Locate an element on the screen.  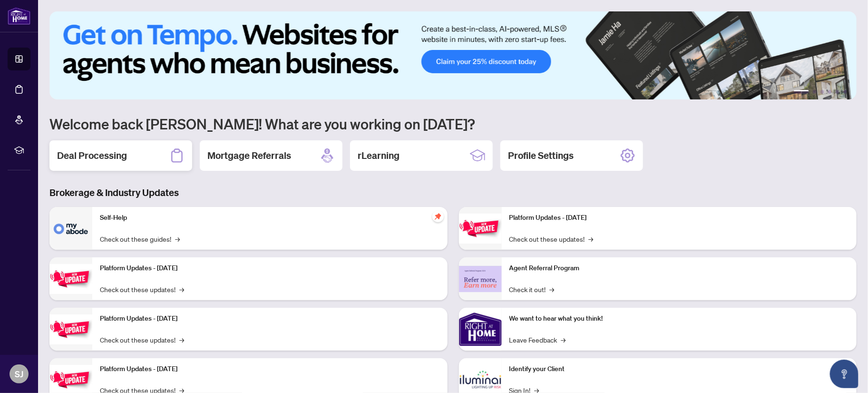
p: We want to hear what you think! is located at coordinates (679, 319).